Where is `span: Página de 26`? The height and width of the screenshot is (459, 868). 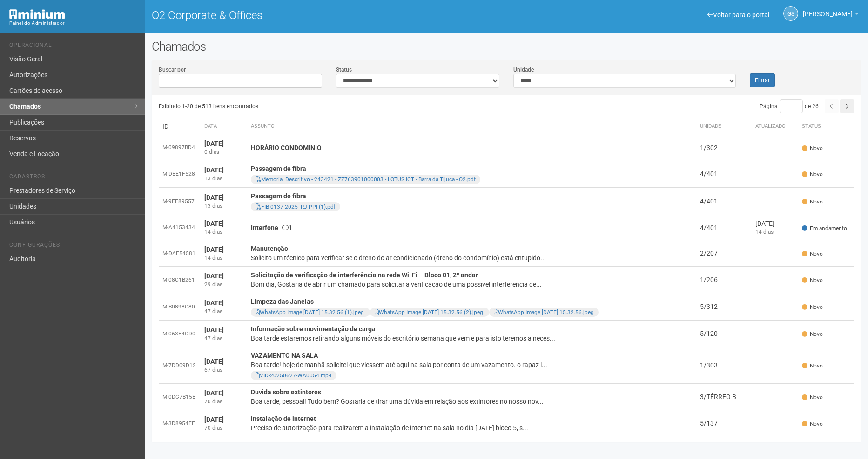
span: Página de 26 is located at coordinates (789, 106).